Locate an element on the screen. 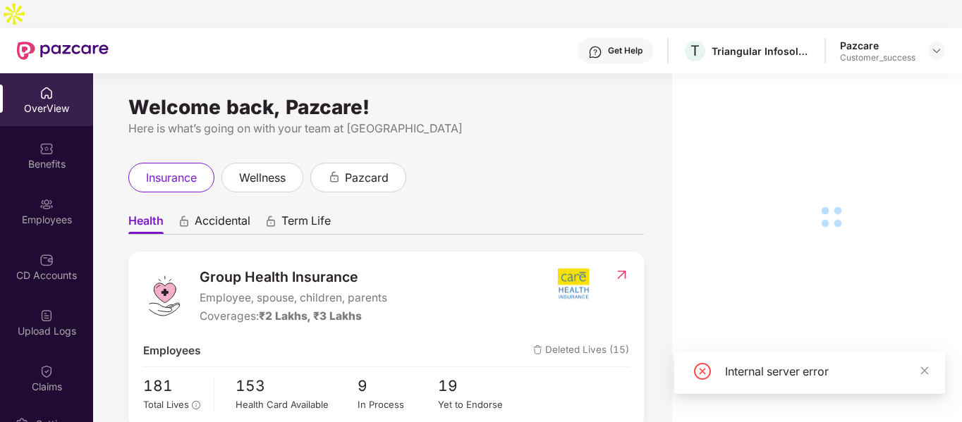 This screenshot has width=962, height=422. span: 153 is located at coordinates (296, 386).